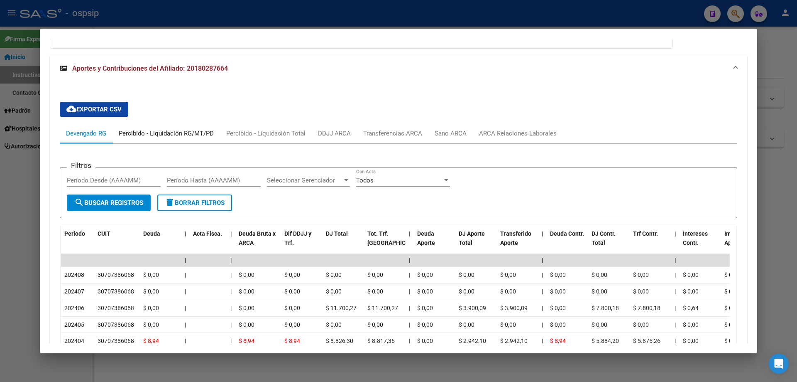 The image size is (797, 382). I want to click on mat-icon: search, so click(79, 202).